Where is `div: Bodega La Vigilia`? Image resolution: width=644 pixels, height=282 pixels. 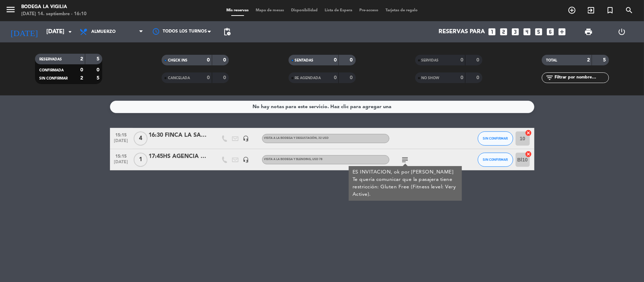 div: Bodega La Vigilia is located at coordinates (54, 7).